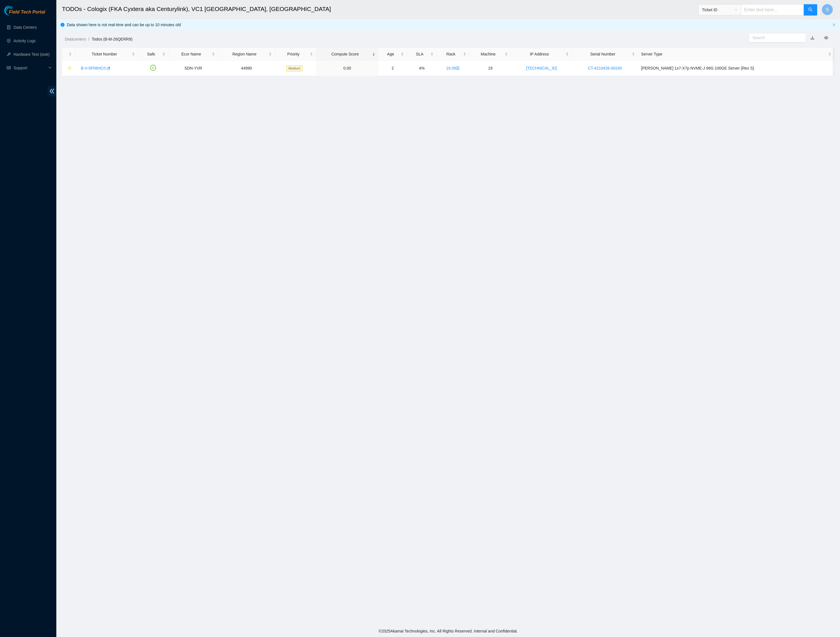 This screenshot has width=840, height=637. Describe the element at coordinates (153, 67) in the screenshot. I see `span: check-circle` at that location.